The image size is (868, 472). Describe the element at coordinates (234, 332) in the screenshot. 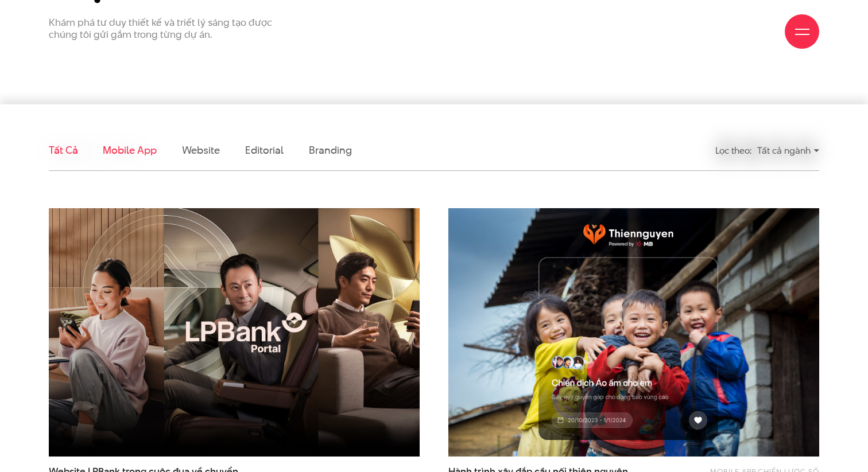

I see `img: LPBank portal` at that location.